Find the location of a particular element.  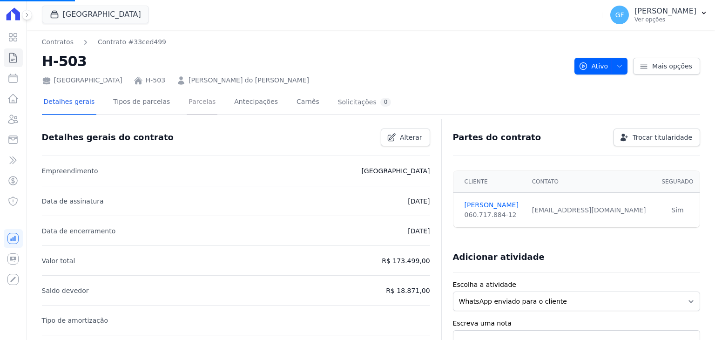

a: Trocar titularidade is located at coordinates (656, 137).